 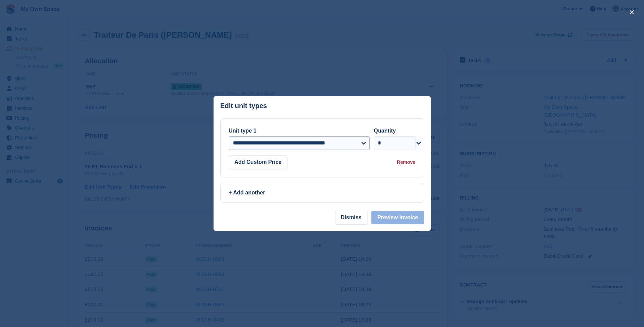 I want to click on p: Edit unit types, so click(x=244, y=106).